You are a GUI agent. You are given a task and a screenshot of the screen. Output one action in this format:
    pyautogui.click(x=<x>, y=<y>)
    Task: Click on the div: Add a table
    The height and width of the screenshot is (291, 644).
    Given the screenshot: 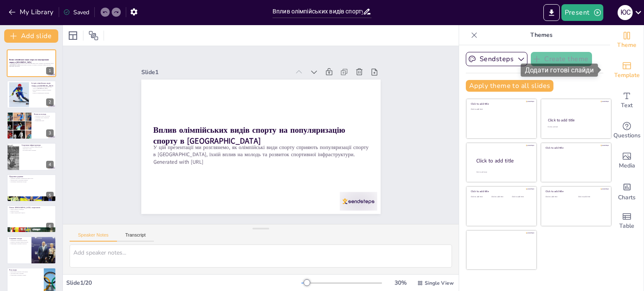 What is the action you would take?
    pyautogui.click(x=627, y=221)
    